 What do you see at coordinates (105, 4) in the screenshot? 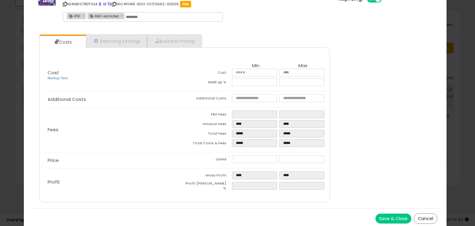
I see `a: All offer listings` at bounding box center [105, 4].